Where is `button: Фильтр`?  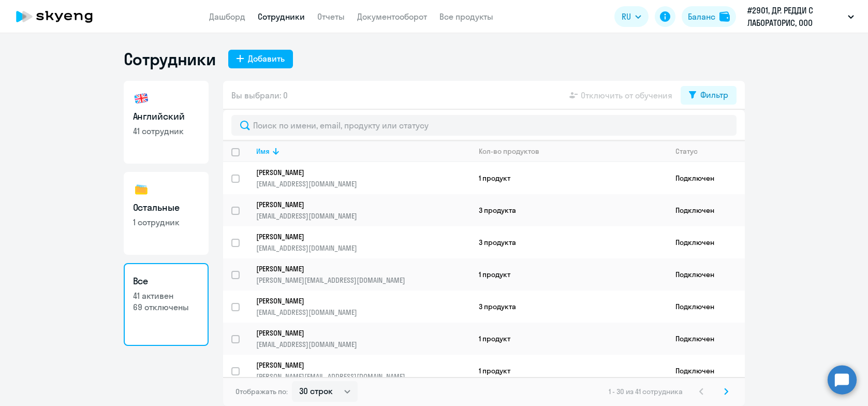
button: Фильтр is located at coordinates (708, 95).